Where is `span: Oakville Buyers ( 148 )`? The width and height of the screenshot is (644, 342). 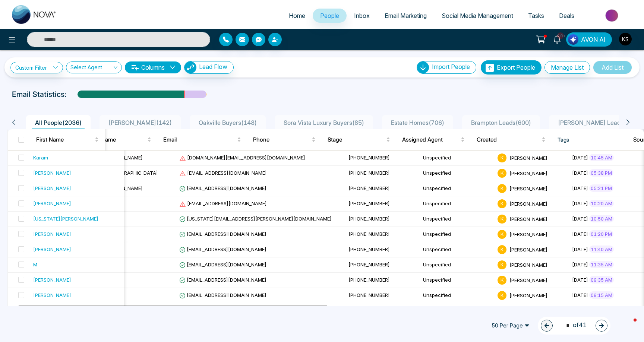 span: Oakville Buyers ( 148 ) is located at coordinates (228, 123).